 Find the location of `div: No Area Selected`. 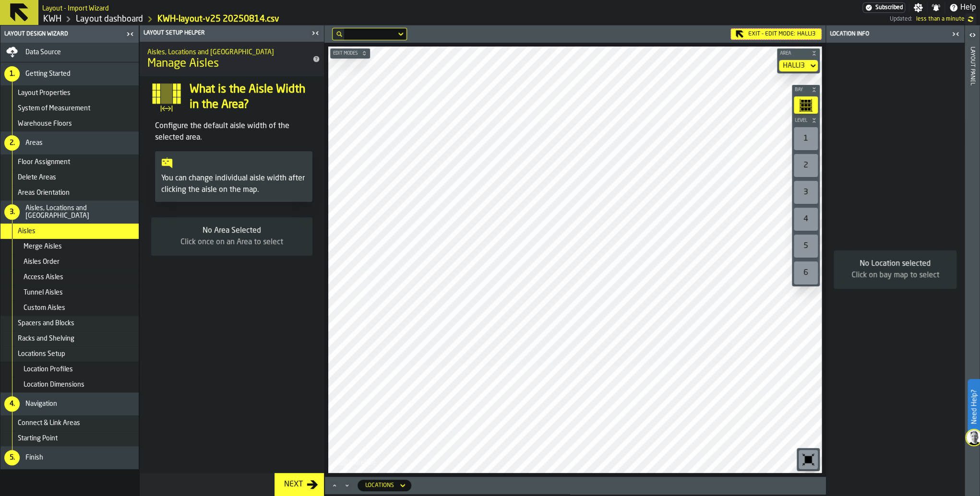

div: No Area Selected is located at coordinates (232, 231).